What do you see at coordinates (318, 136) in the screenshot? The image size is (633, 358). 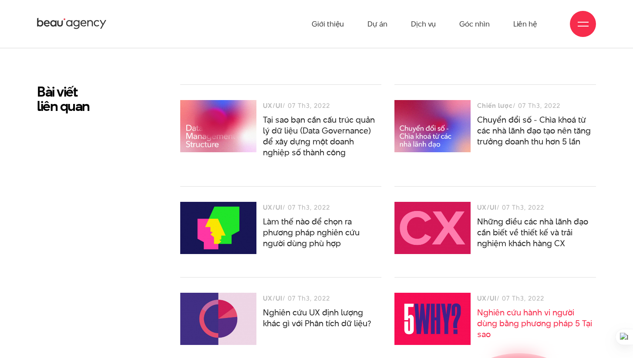 I see `a: Tại sao bạn cần cấu trúc quản lý dữ liệu (Data Governance) để xây dựng một doanh nghiệp số thành ...` at bounding box center [318, 136].